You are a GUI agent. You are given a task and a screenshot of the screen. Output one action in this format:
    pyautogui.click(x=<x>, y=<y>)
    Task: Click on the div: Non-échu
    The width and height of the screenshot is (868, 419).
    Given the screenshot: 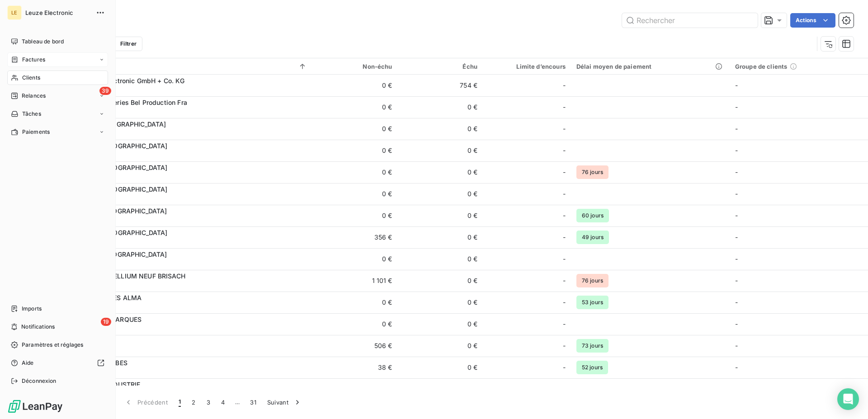 What is the action you would take?
    pyautogui.click(x=355, y=67)
    